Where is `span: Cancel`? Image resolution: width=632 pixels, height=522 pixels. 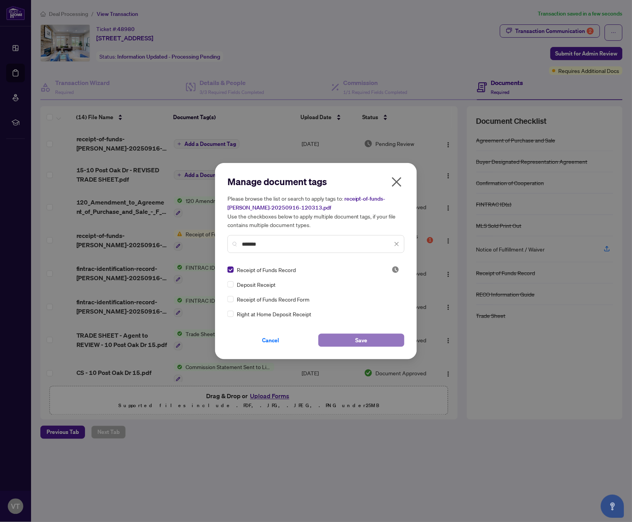
span: Cancel is located at coordinates (271, 341).